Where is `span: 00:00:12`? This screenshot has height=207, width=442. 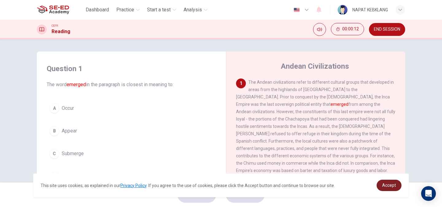
span: 00:00:12 is located at coordinates (351, 29).